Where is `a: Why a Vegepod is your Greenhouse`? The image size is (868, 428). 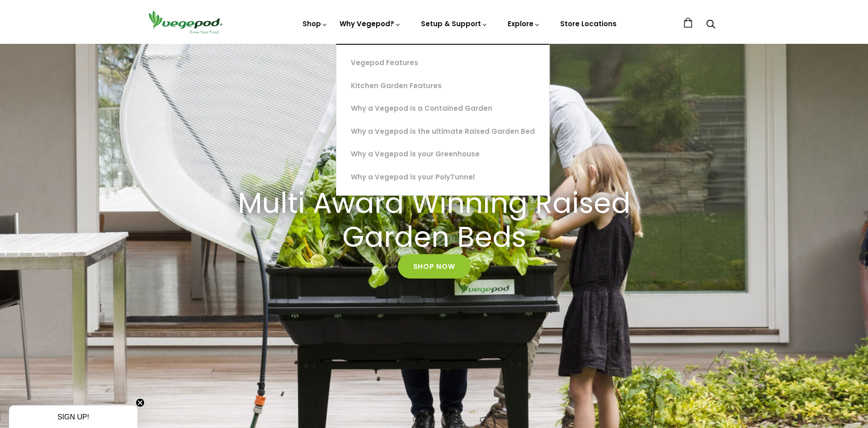 a: Why a Vegepod is your Greenhouse is located at coordinates (443, 154).